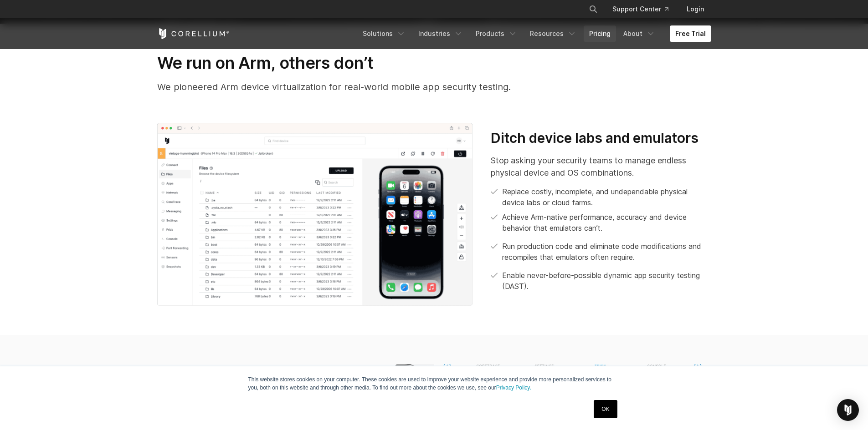  I want to click on a: Products, so click(496, 34).